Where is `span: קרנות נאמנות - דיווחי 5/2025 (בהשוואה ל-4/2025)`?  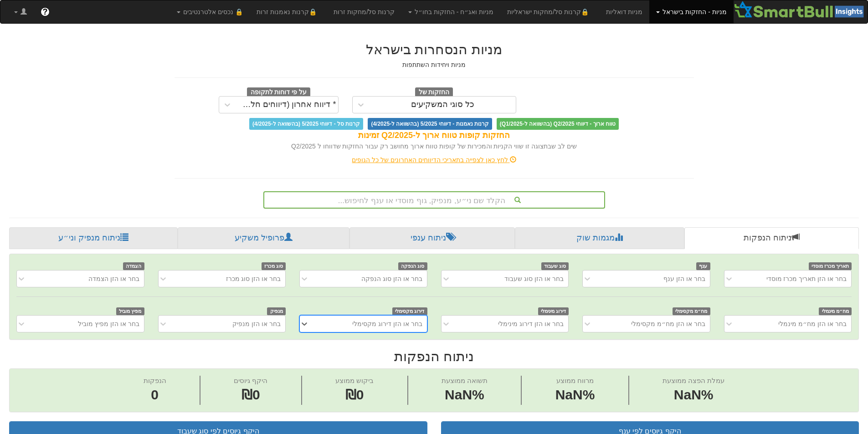
span: קרנות נאמנות - דיווחי 5/2025 (בהשוואה ל-4/2025) is located at coordinates (430, 124).